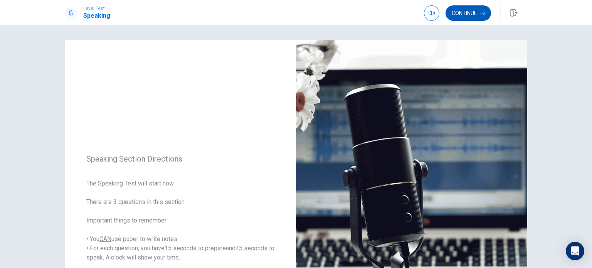  What do you see at coordinates (195, 248) in the screenshot?
I see `u: 15 seconds to prepare` at bounding box center [195, 248].